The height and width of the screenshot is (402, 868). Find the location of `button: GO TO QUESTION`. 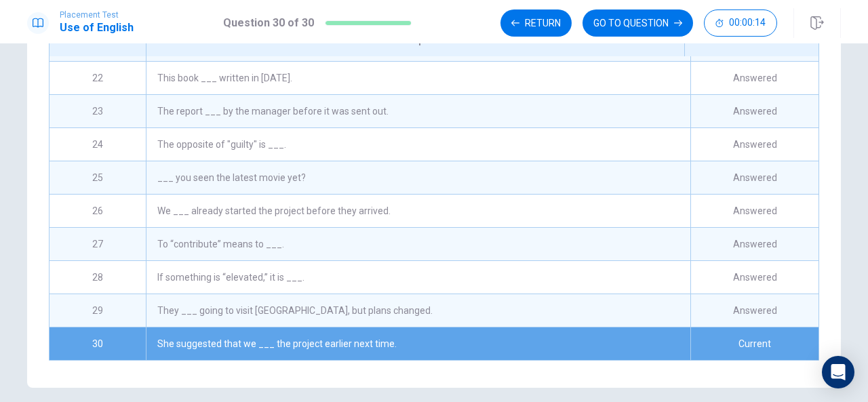

button: GO TO QUESTION is located at coordinates (638, 23).